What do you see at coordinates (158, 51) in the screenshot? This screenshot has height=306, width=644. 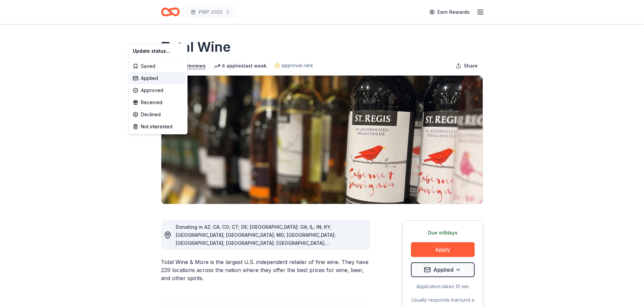 I see `div: Update status...` at bounding box center [158, 51].